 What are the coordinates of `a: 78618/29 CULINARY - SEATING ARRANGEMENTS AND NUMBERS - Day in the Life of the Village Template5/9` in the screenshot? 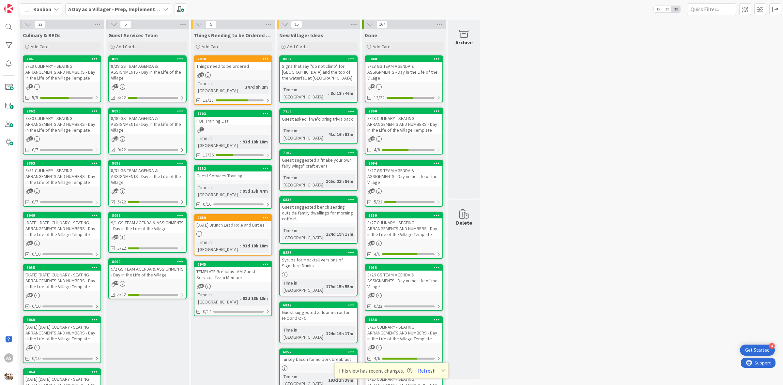 It's located at (62, 79).